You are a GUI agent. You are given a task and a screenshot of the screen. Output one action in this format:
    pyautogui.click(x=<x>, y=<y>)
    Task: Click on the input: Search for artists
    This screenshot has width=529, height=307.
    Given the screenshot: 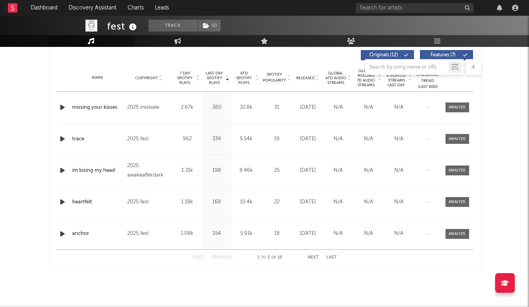 What is the action you would take?
    pyautogui.click(x=415, y=8)
    